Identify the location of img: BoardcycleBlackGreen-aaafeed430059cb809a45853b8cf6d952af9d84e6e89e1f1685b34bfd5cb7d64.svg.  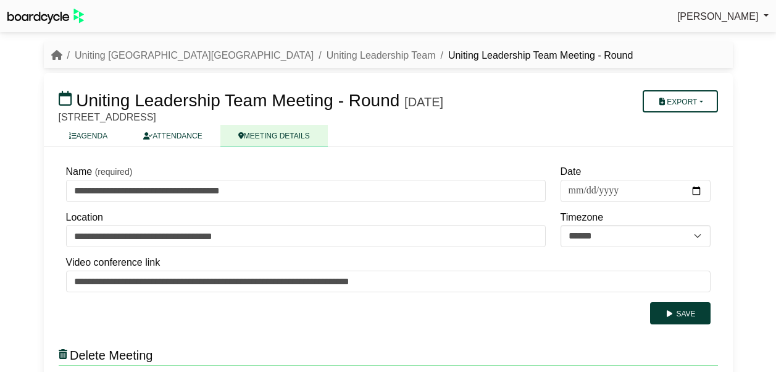
(46, 16).